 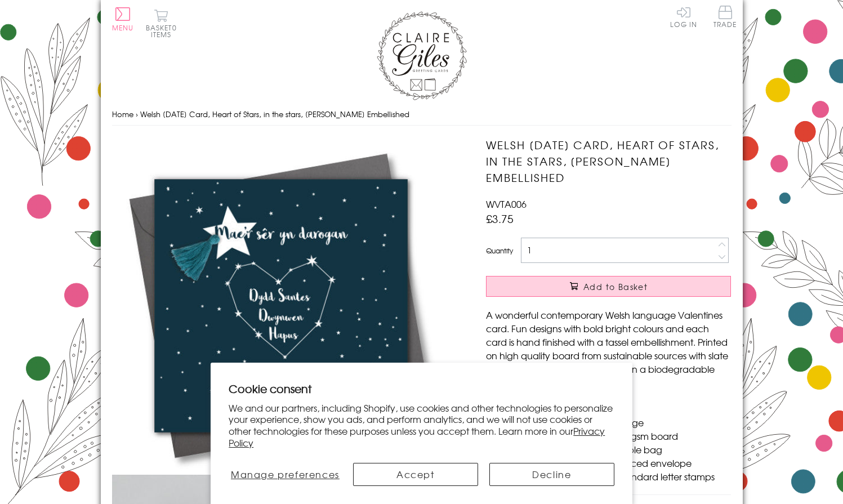 I want to click on span: 0 items, so click(x=164, y=31).